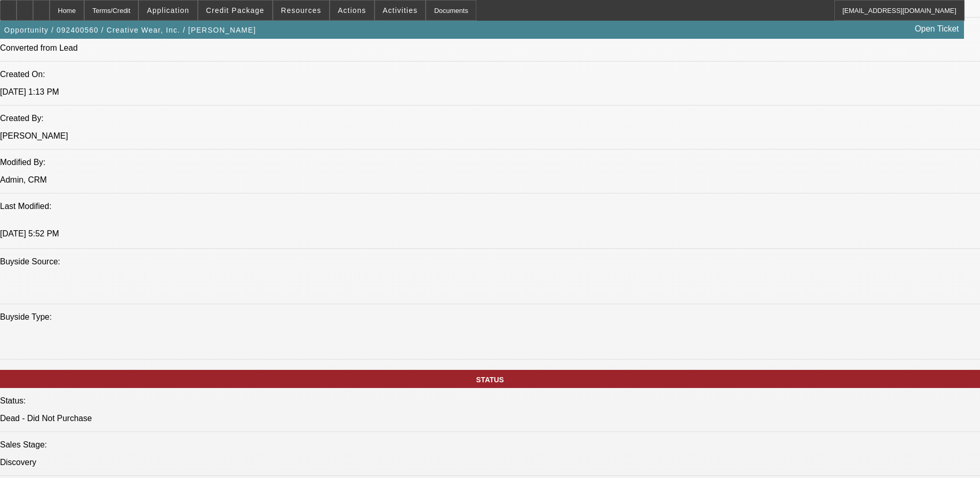 Image resolution: width=980 pixels, height=478 pixels. What do you see at coordinates (167, 11) in the screenshot?
I see `span: Application` at bounding box center [167, 11].